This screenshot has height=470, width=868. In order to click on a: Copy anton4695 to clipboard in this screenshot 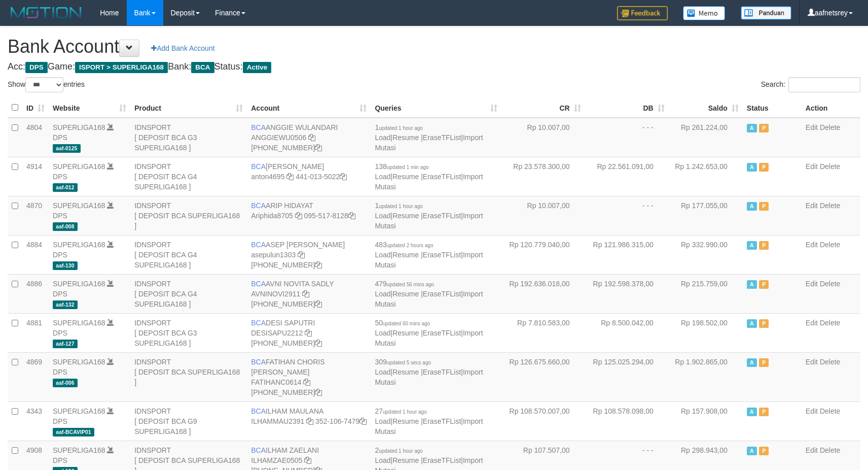, I will do `click(290, 176)`.